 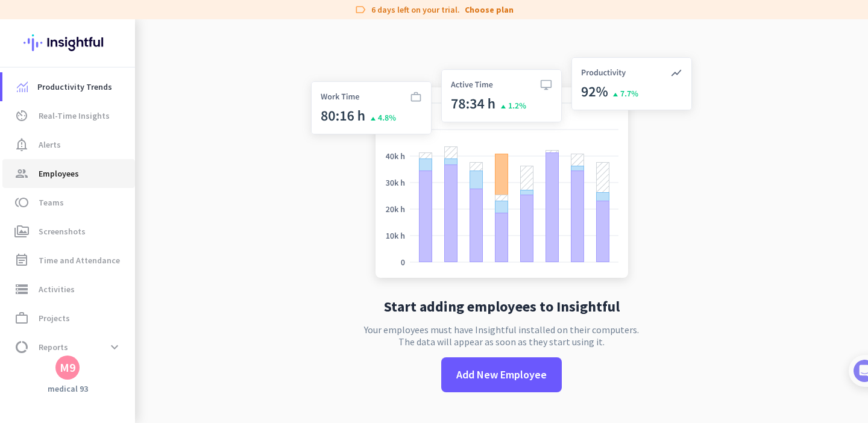 I want to click on a: Choose plan, so click(x=489, y=10).